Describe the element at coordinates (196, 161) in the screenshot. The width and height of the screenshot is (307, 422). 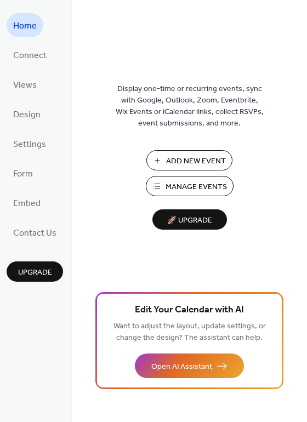
I see `span: Add New Event` at that location.